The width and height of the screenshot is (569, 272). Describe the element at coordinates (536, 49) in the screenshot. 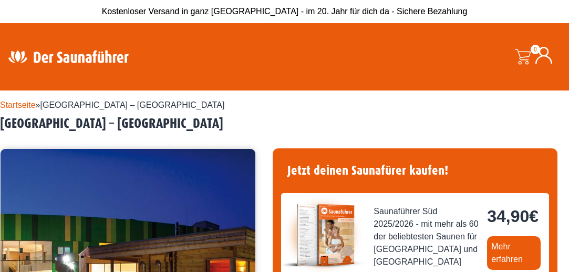

I see `span: 0` at that location.